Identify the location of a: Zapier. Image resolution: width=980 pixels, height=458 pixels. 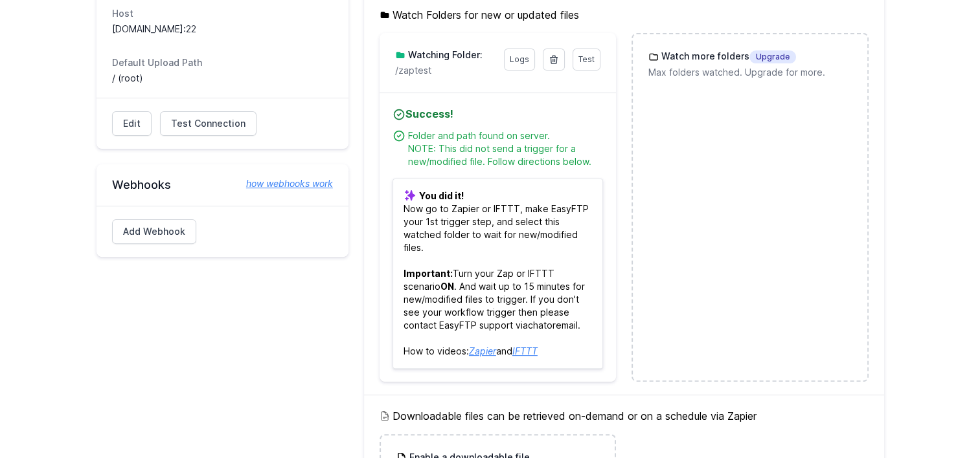
(482, 350).